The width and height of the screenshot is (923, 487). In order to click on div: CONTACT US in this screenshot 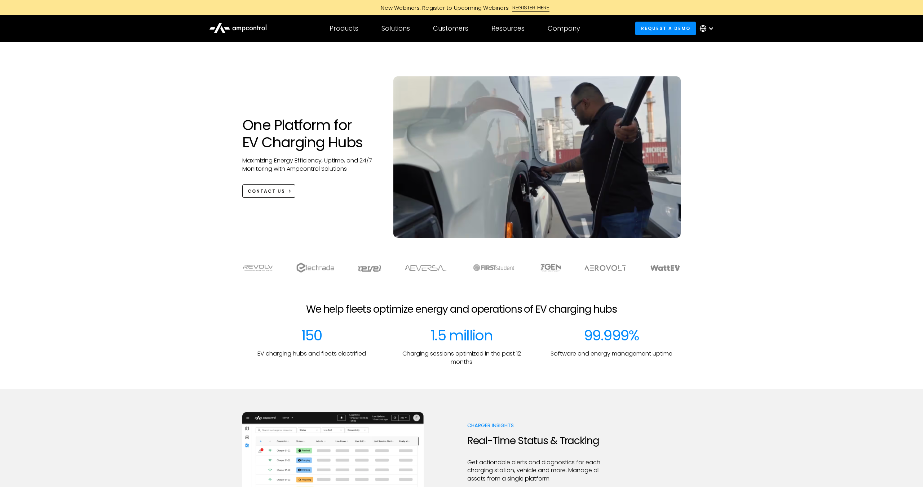, I will do `click(266, 191)`.